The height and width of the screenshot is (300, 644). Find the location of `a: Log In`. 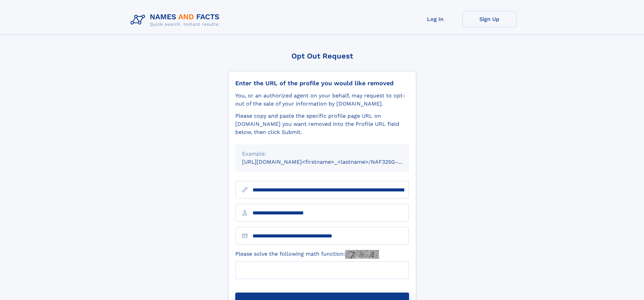

a: Log In is located at coordinates (435, 19).